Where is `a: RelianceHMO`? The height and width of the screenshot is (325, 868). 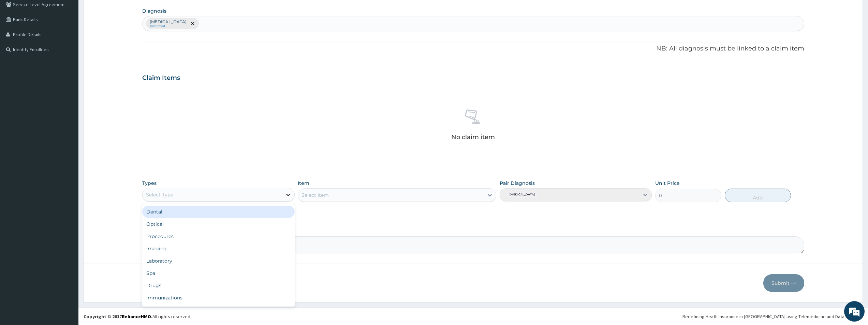
a: RelianceHMO is located at coordinates (136, 316).